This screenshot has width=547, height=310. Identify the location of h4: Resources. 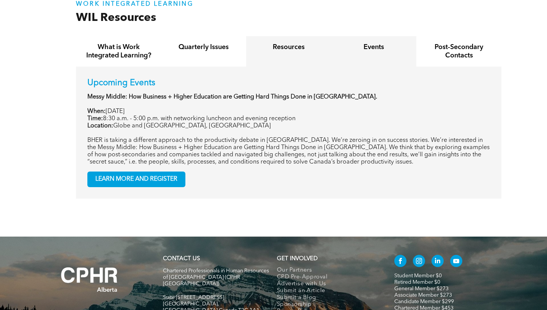
(289, 47).